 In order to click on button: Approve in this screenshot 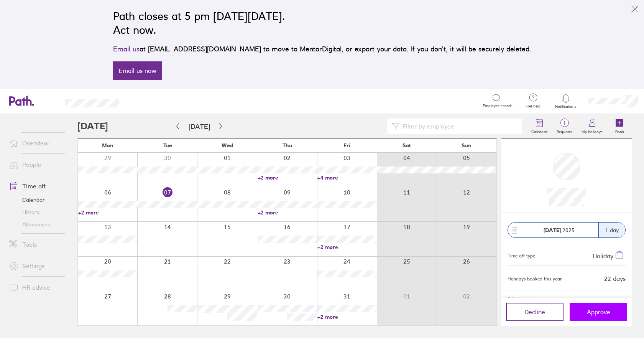, I will do `click(598, 312)`.